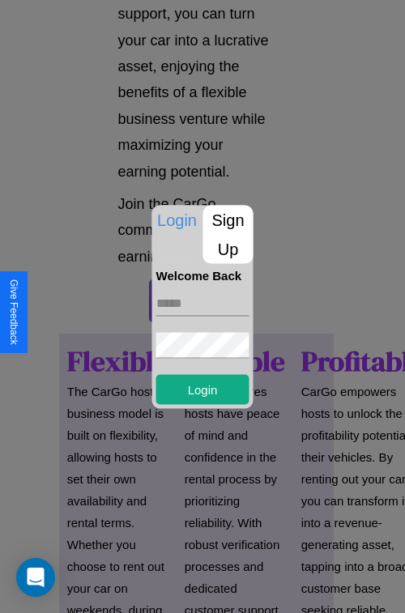  I want to click on div: Give Feedback, so click(14, 312).